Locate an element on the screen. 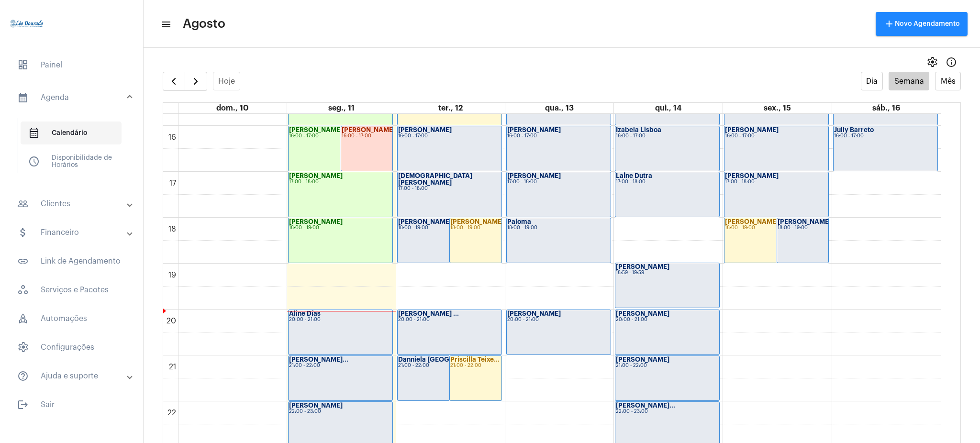 This screenshot has height=443, width=980. div: 16 is located at coordinates (173, 138).